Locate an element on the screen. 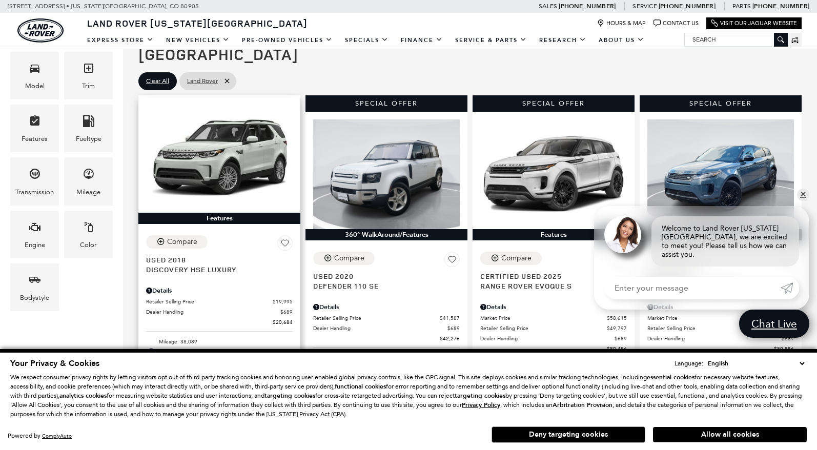  select: Language Select is located at coordinates (756, 363).